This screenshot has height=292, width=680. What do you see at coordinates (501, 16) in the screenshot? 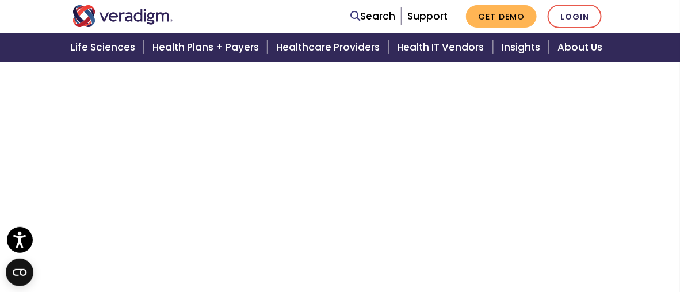
I see `a: Get Demo` at bounding box center [501, 16].